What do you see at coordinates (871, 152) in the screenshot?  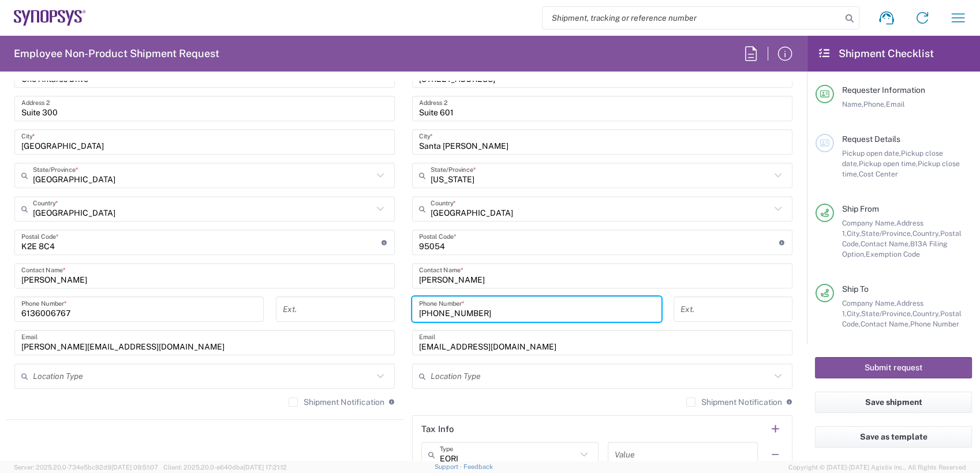 I see `span: Pickup open date,` at bounding box center [871, 152].